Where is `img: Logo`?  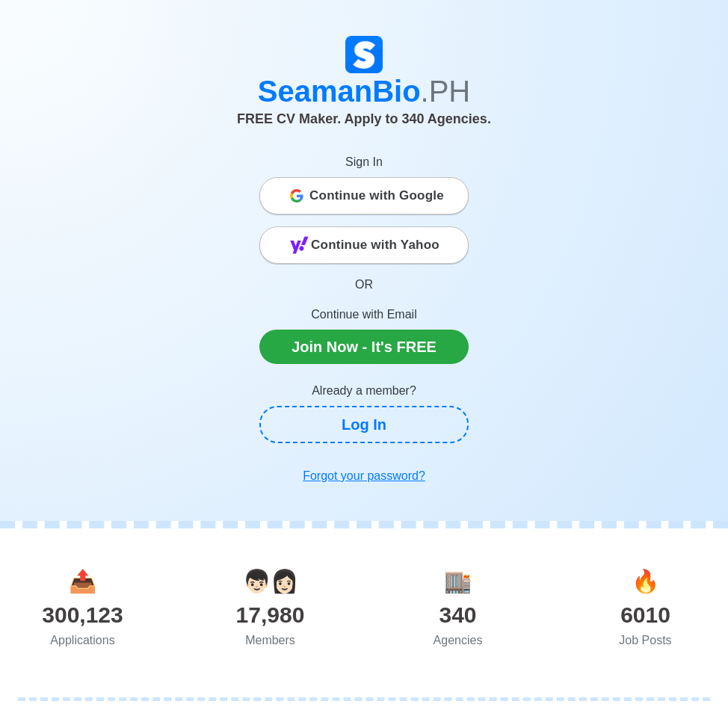
img: Logo is located at coordinates (364, 54).